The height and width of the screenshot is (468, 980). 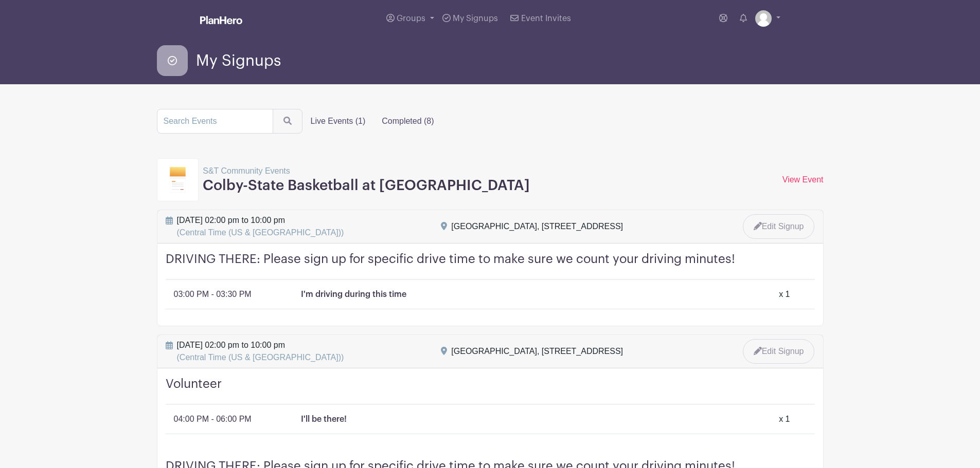 I want to click on img: template3-46502052fd4b2ae8941704f64767edd94b8000f543053f22174a657766641163.svg, so click(x=178, y=180).